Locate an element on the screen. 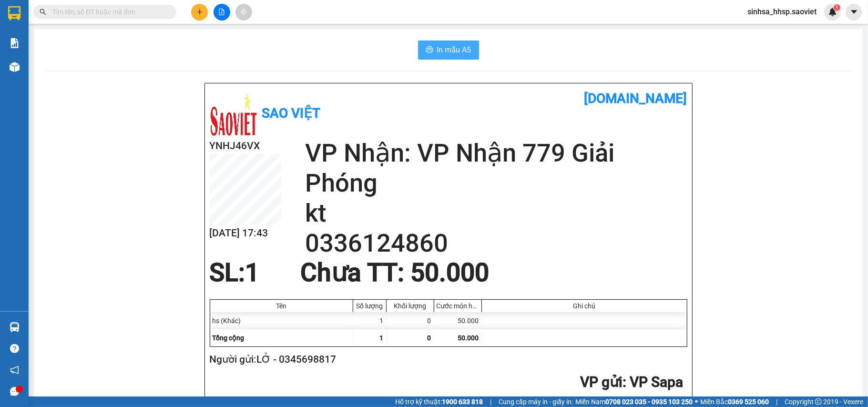 The image size is (868, 407). img: solution-icon is located at coordinates (15, 43).